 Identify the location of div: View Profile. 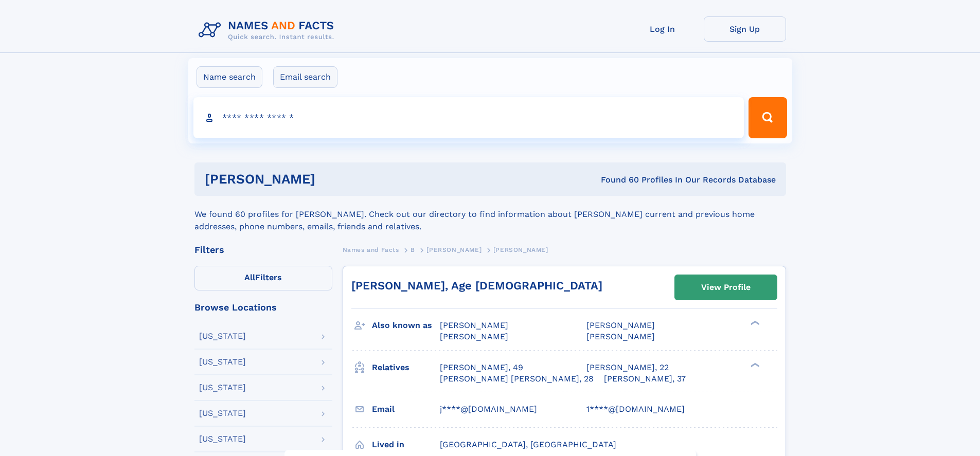
(726, 288).